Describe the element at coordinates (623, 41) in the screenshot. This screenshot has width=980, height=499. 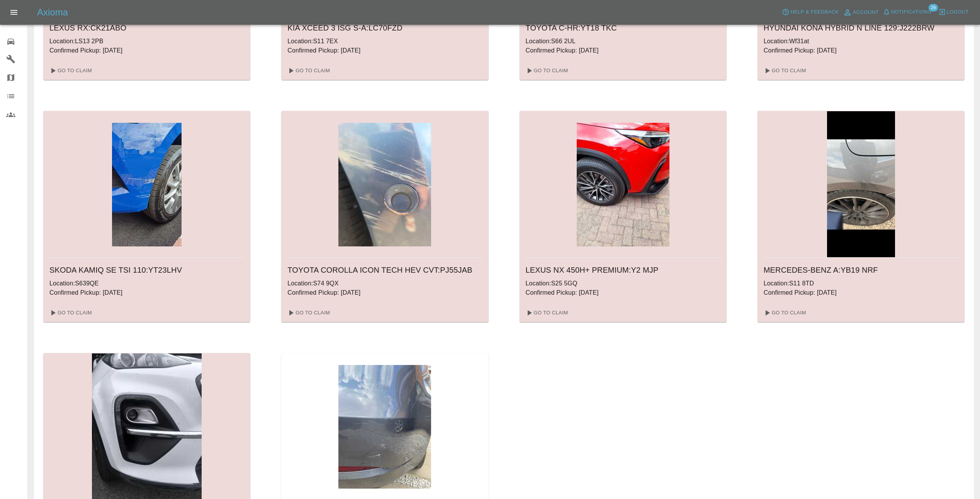
I see `p: Location: S66 2UL` at that location.